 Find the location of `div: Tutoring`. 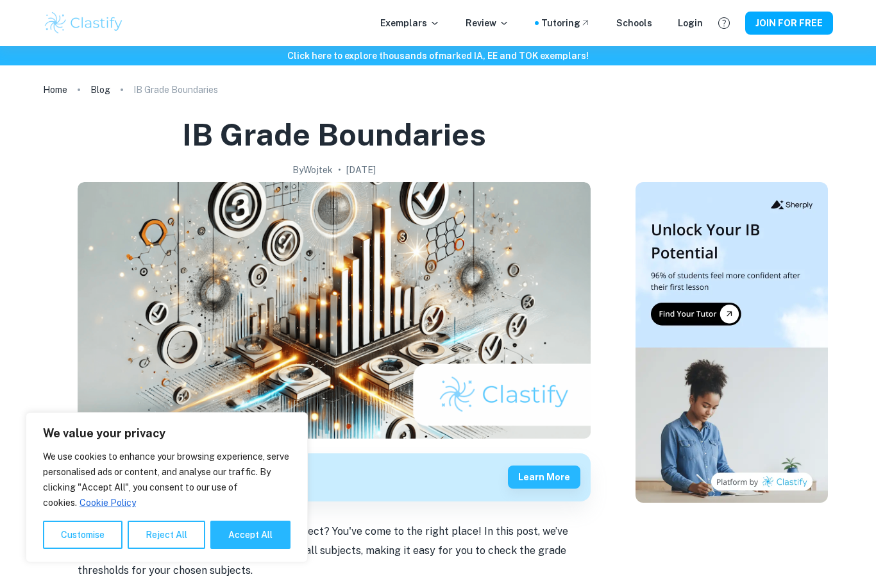

div: Tutoring is located at coordinates (565, 23).